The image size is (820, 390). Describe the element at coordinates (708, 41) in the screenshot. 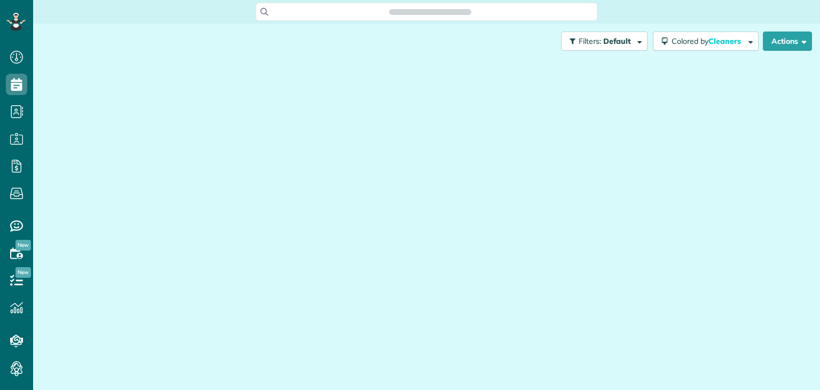

I see `span: Colored by` at that location.